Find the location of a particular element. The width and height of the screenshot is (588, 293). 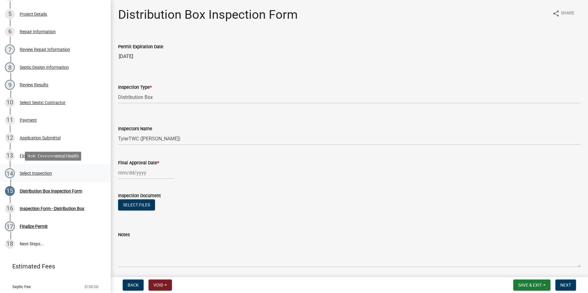

div: Final Septic Permit is located at coordinates (37, 156).